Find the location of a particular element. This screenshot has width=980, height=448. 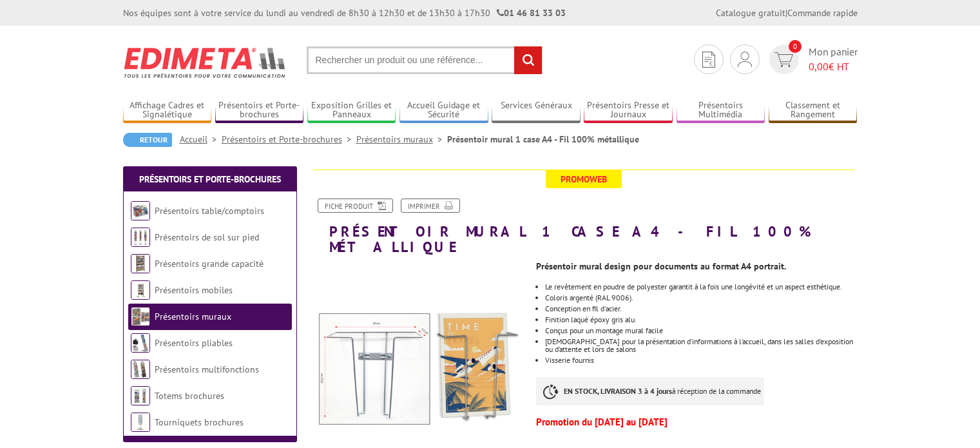

a: Accueil Guidage et Sécurité is located at coordinates (444, 110).